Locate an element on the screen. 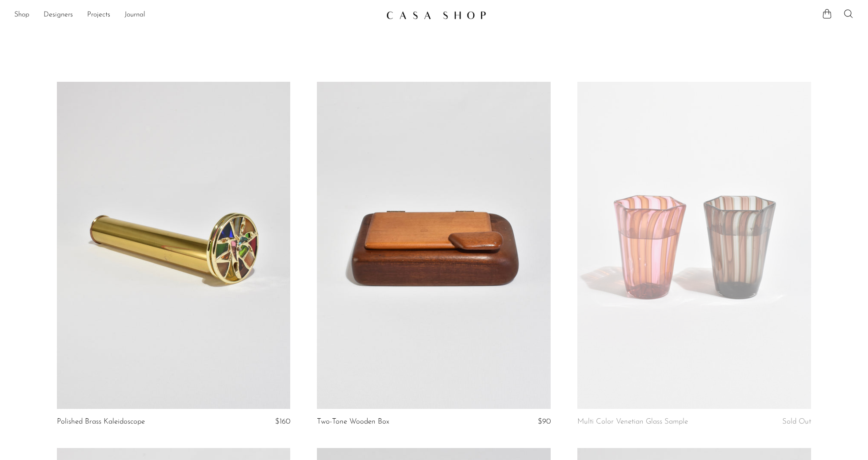 Image resolution: width=868 pixels, height=460 pixels. span: $160 is located at coordinates (282, 422).